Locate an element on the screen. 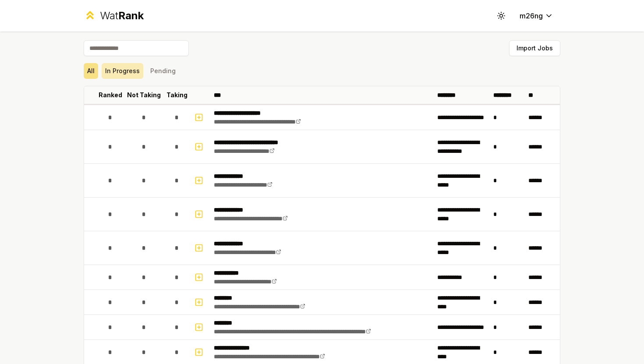 This screenshot has width=644, height=364. button: Import Jobs is located at coordinates (534, 48).